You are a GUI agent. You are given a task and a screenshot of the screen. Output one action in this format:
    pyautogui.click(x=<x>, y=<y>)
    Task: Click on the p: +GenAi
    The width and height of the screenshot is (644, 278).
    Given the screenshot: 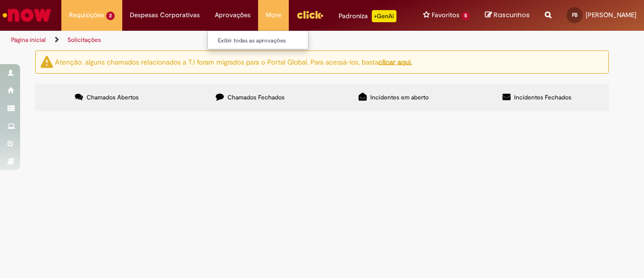 What is the action you would take?
    pyautogui.click(x=384, y=16)
    